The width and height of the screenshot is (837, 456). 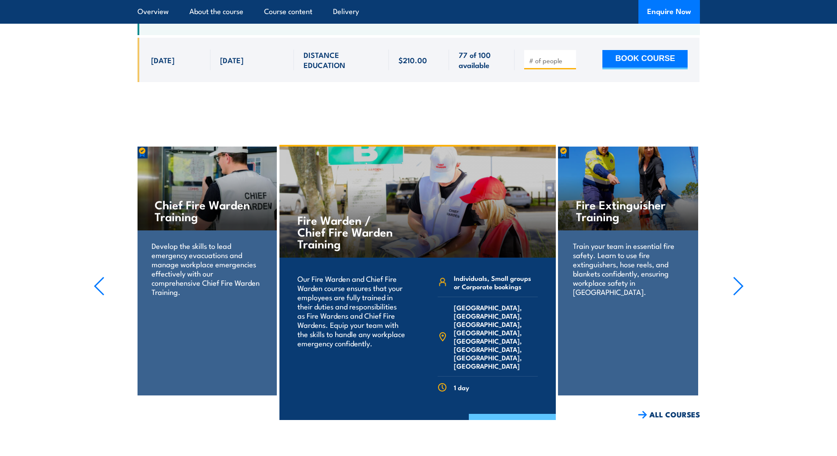 What do you see at coordinates (461, 387) in the screenshot?
I see `span: 1 day` at bounding box center [461, 387].